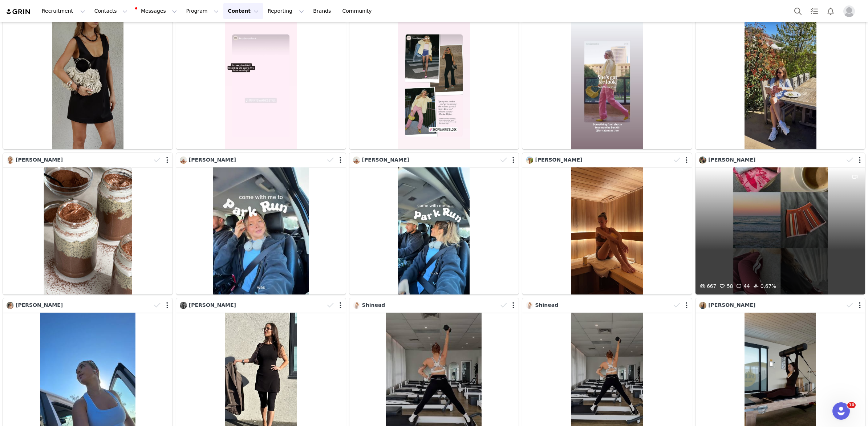 The width and height of the screenshot is (868, 427). What do you see at coordinates (850, 11) in the screenshot?
I see `button: Profile` at bounding box center [850, 11].